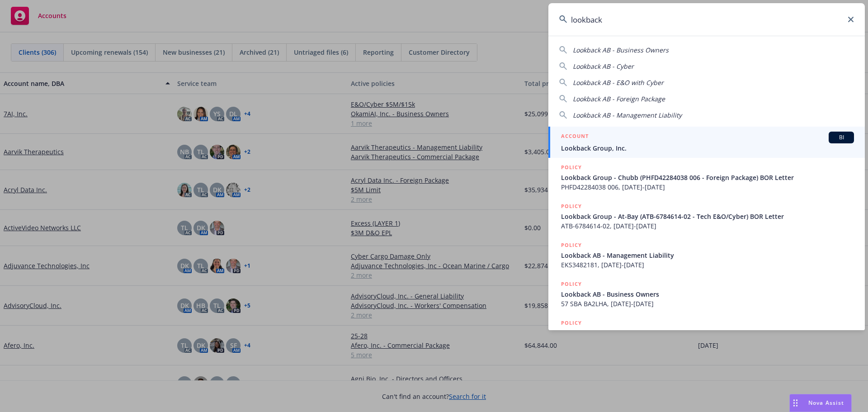  What do you see at coordinates (707, 333) in the screenshot?
I see `a: POLICYLookback AB - Business Owners` at bounding box center [707, 333].